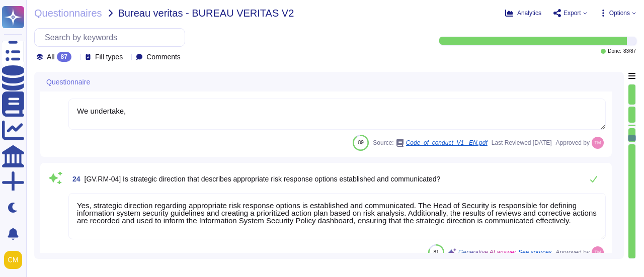  I want to click on span: [GV.RM-04] Is strategic direction that describes appropriate risk response options established an..., so click(263, 179).